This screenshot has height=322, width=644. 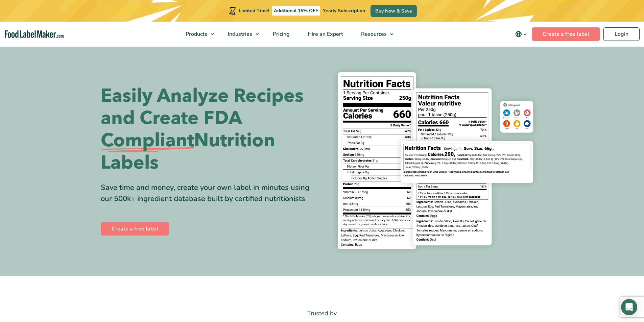 I want to click on span: Products, so click(x=196, y=34).